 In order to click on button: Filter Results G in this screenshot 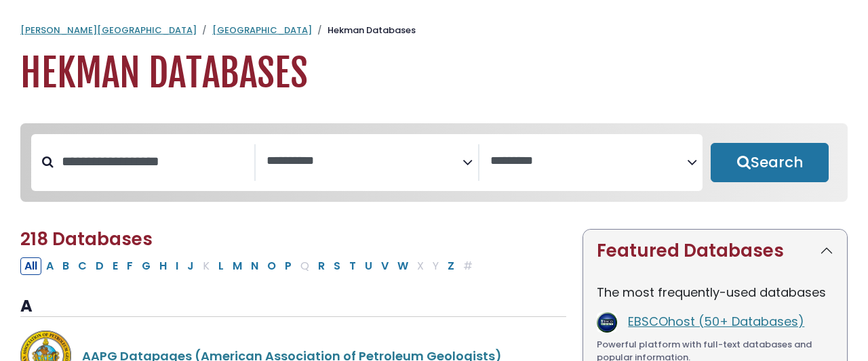, I will do `click(146, 266)`.